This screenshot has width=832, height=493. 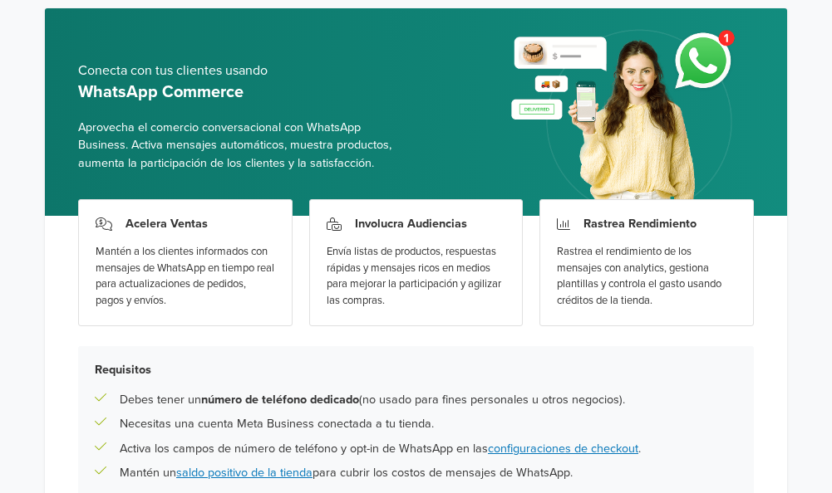 What do you see at coordinates (240, 92) in the screenshot?
I see `h5: WhatsApp Commerce` at bounding box center [240, 92].